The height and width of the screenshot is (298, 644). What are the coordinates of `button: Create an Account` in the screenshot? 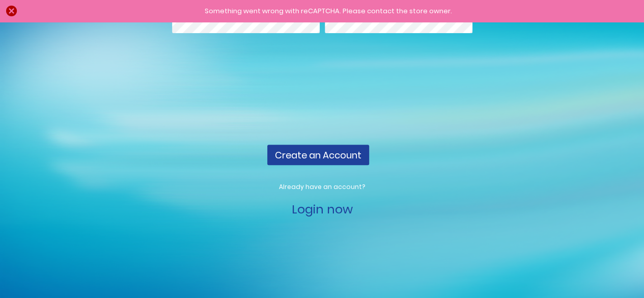 It's located at (318, 155).